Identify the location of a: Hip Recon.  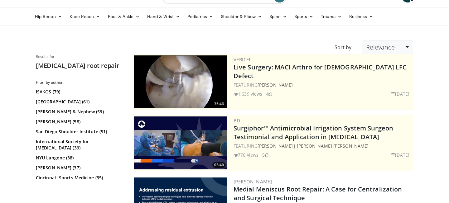
(48, 17).